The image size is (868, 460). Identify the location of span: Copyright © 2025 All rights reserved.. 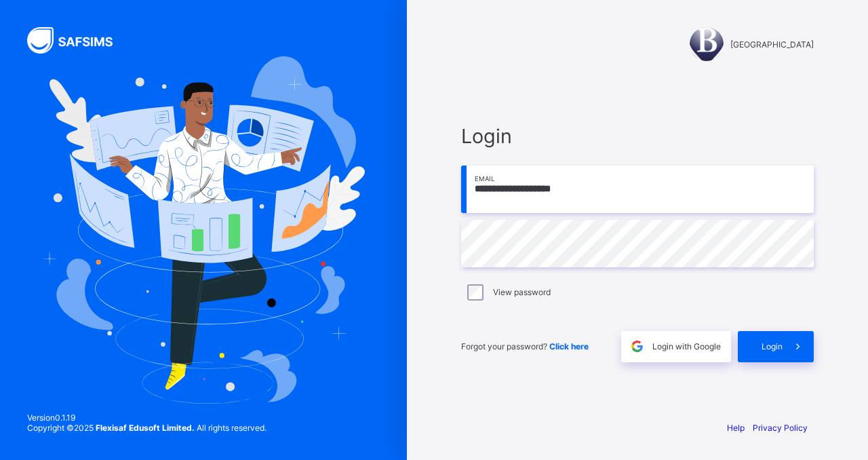
(147, 428).